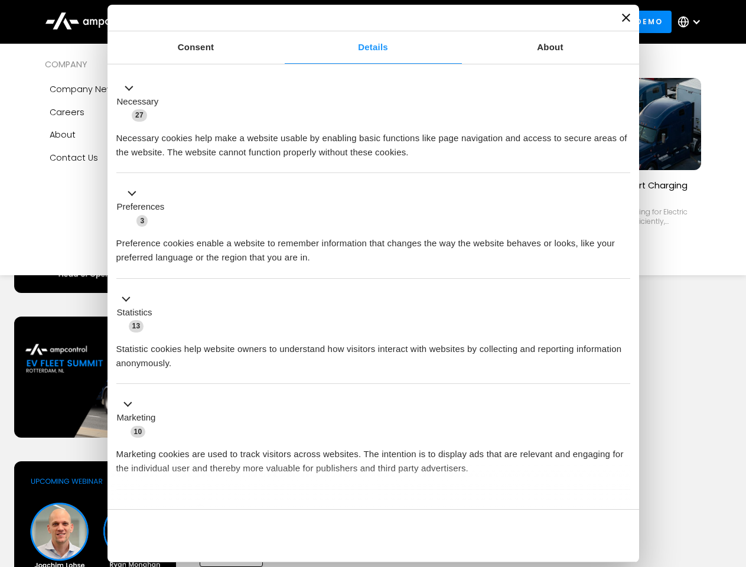 This screenshot has height=567, width=746. I want to click on div: About, so click(63, 135).